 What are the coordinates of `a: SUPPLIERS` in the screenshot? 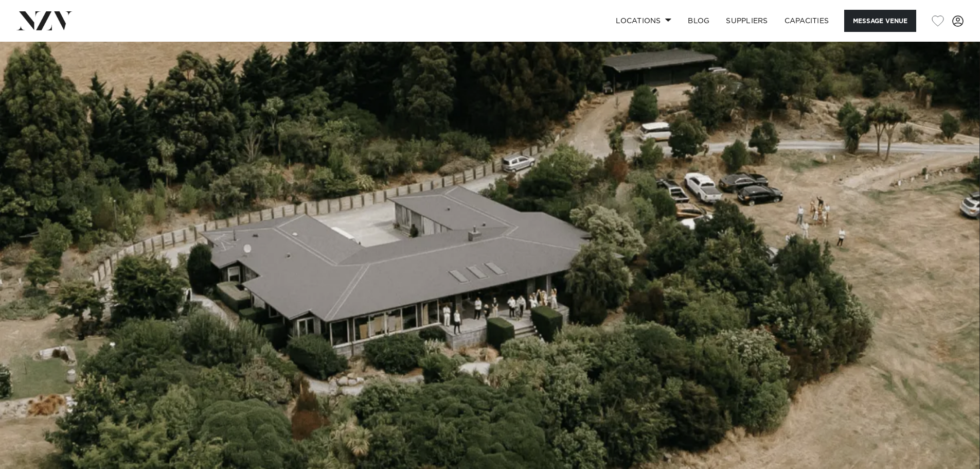 It's located at (747, 21).